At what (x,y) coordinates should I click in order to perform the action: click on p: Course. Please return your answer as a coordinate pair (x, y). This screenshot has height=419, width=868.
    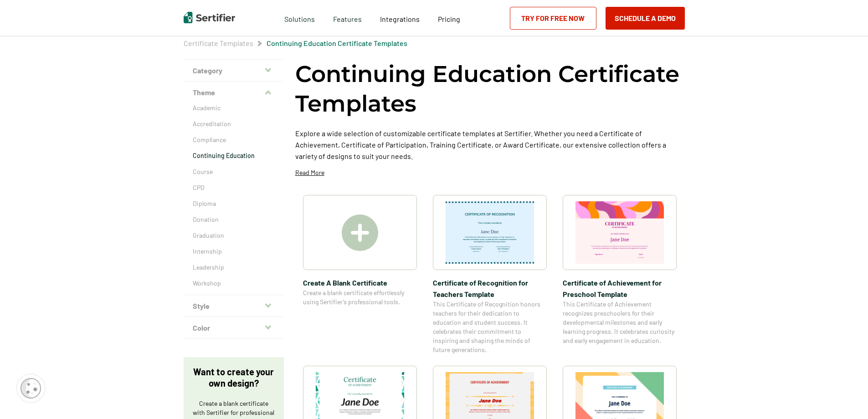
    Looking at the image, I should click on (233, 172).